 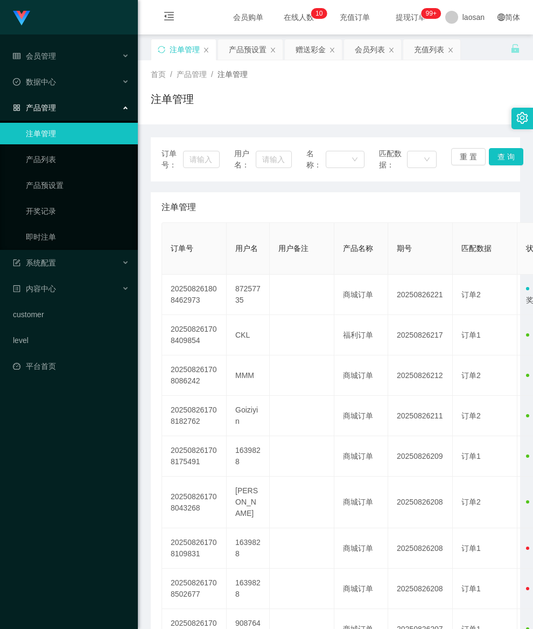 I want to click on button: 重 置, so click(x=468, y=157).